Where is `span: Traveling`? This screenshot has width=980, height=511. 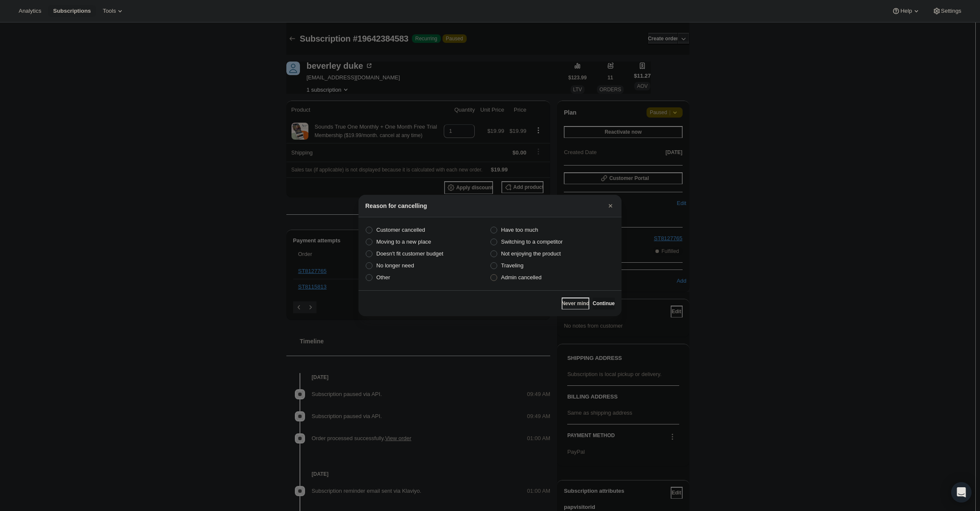 span: Traveling is located at coordinates (512, 266).